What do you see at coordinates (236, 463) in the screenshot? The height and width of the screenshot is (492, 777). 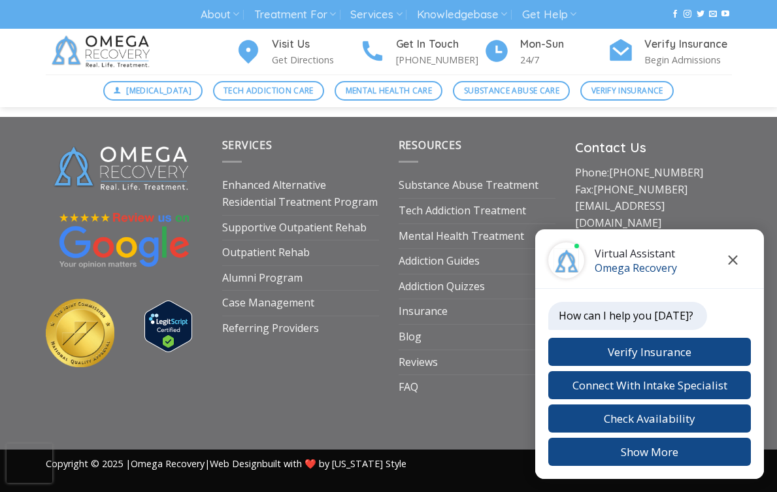 I see `a: Web Design` at bounding box center [236, 463].